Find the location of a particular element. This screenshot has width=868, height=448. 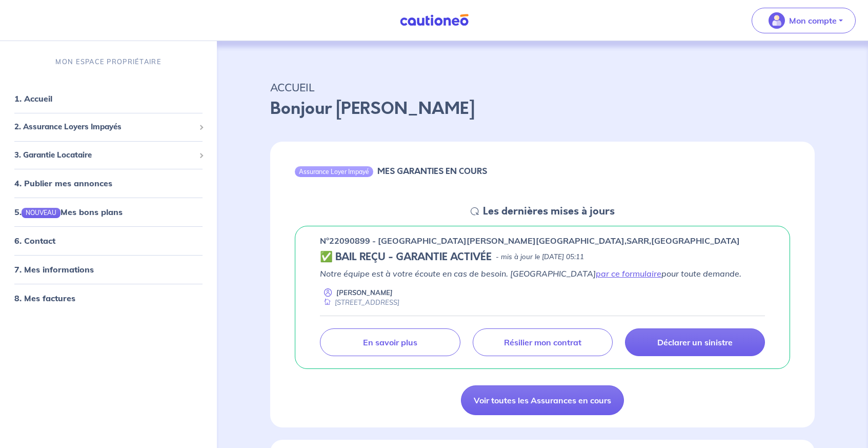

a: Résilier mon contrat is located at coordinates (542, 342).